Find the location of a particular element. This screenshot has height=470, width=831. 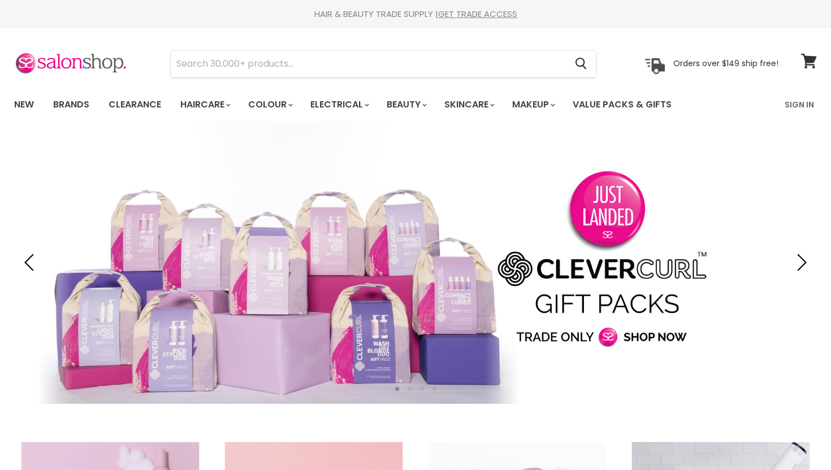

a: GET TRADE ACCESS is located at coordinates (478, 14).